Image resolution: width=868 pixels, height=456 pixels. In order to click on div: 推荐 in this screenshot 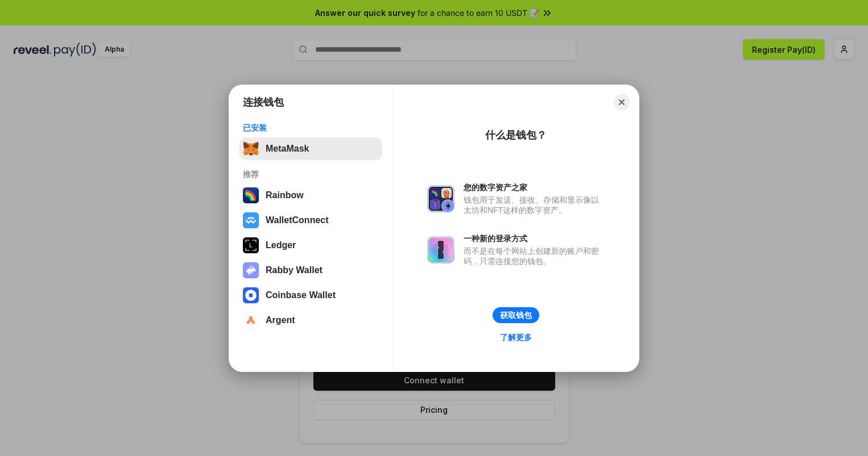, I will do `click(311, 174)`.